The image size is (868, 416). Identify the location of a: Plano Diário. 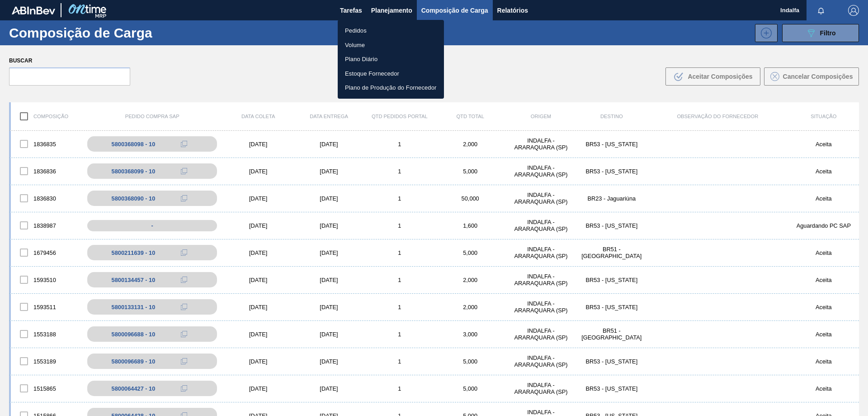
(390, 59).